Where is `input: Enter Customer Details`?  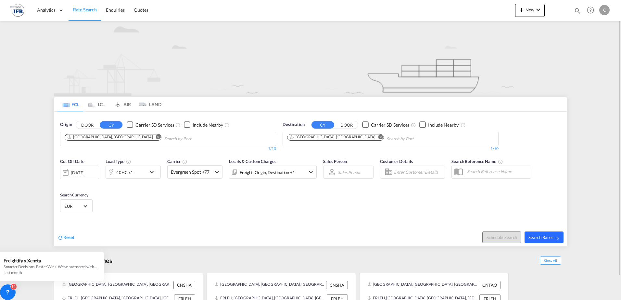 input: Enter Customer Details is located at coordinates (418, 172).